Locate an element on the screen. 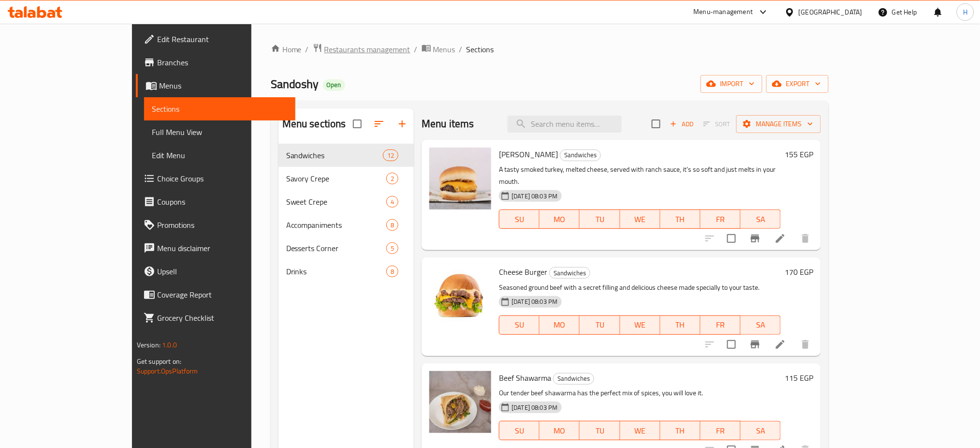 The image size is (980, 448). div: Accompaniments8 is located at coordinates (346, 225).